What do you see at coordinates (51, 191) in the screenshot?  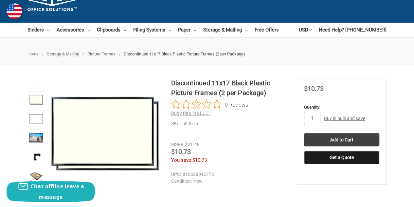 I see `button: Chat offline leave a message` at bounding box center [51, 191].